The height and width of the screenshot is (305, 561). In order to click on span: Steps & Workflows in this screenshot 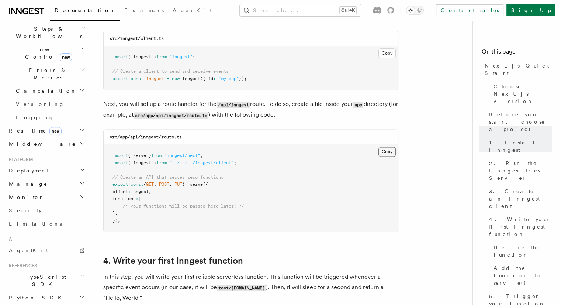, I will do `click(48, 32)`.